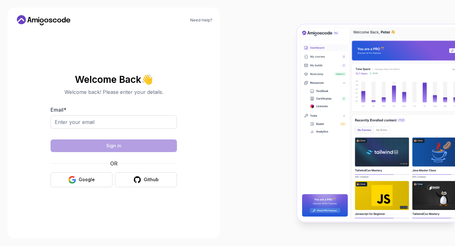  Describe the element at coordinates (114, 146) in the screenshot. I see `button: Sign in` at that location.